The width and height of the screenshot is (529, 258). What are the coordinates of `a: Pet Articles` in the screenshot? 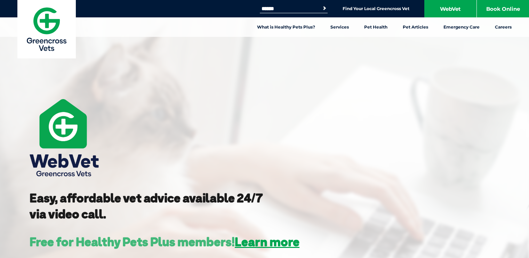 It's located at (415, 27).